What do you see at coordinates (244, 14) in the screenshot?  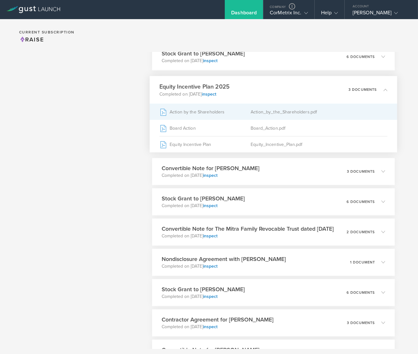 I see `div: Dashboard` at bounding box center [244, 14].